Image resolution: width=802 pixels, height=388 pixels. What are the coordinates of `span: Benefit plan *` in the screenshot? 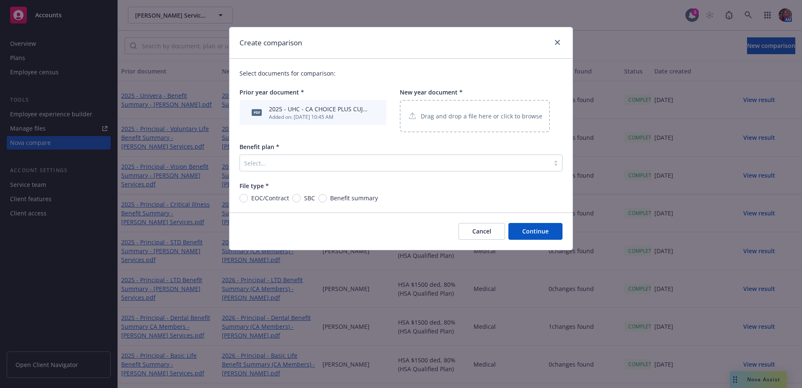 It's located at (259, 146).